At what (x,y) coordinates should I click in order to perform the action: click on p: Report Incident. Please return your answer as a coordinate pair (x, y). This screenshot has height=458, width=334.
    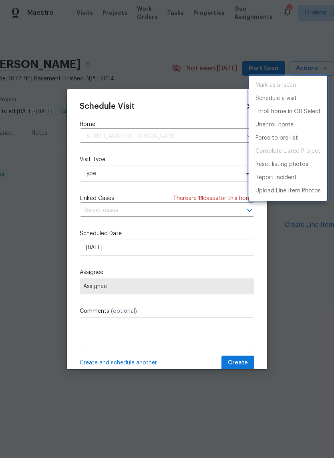
    Looking at the image, I should click on (276, 178).